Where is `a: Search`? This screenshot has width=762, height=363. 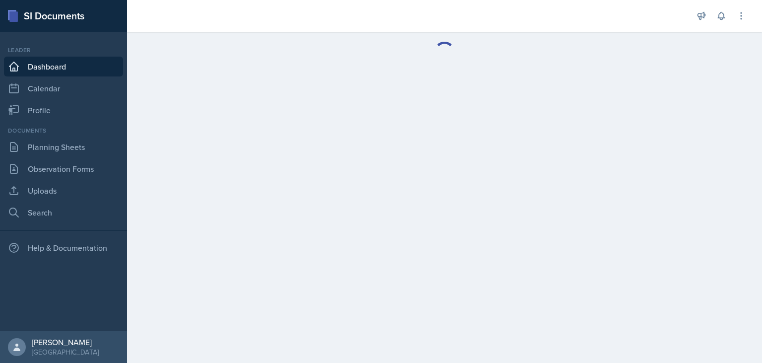 a: Search is located at coordinates (64, 212).